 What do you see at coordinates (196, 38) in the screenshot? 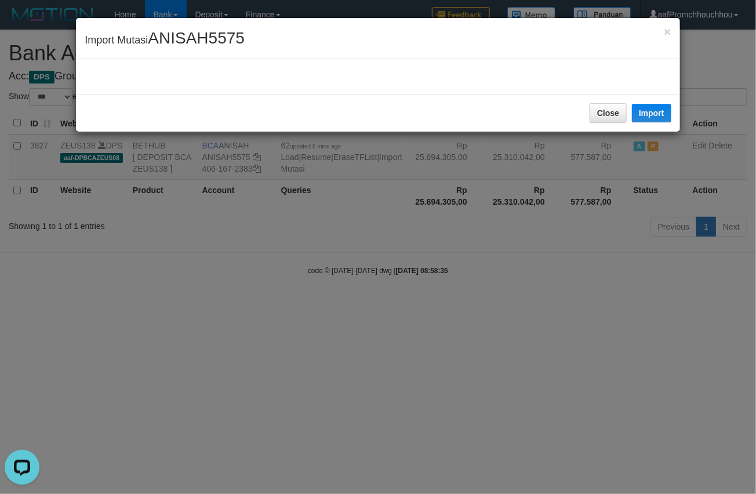
I see `span: ANISAH5575` at bounding box center [196, 38].